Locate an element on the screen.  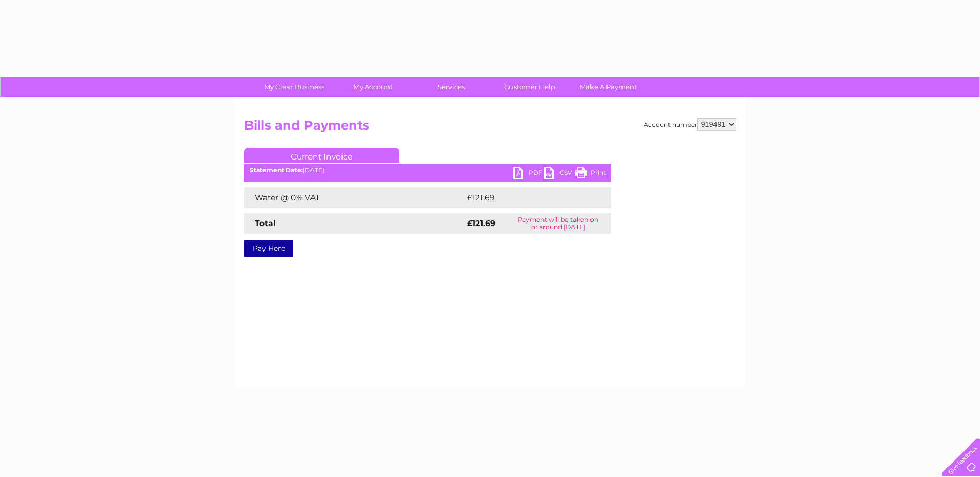
a: CSV is located at coordinates (559, 174).